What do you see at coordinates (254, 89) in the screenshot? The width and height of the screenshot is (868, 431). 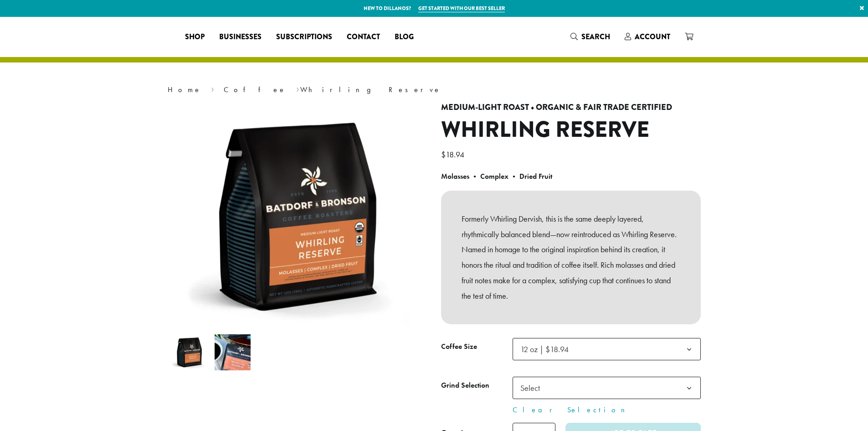 I see `a: Coffee` at bounding box center [254, 89].